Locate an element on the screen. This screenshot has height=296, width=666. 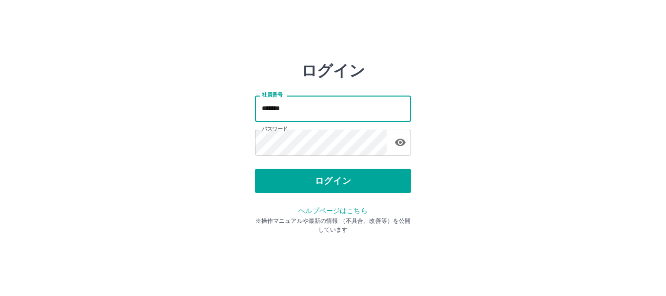
h2: ログイン is located at coordinates (333, 71).